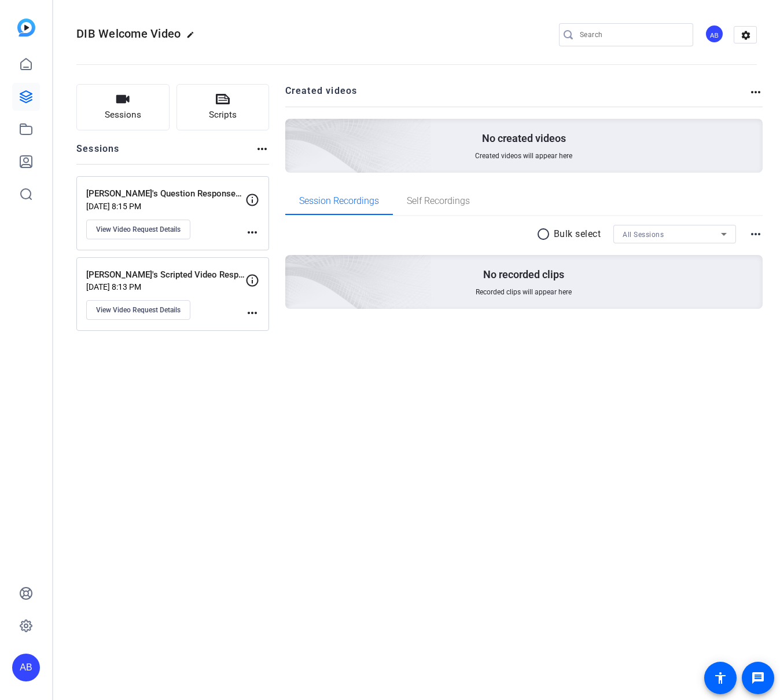 This screenshot has width=780, height=700. Describe the element at coordinates (577, 234) in the screenshot. I see `p: Bulk select` at that location.